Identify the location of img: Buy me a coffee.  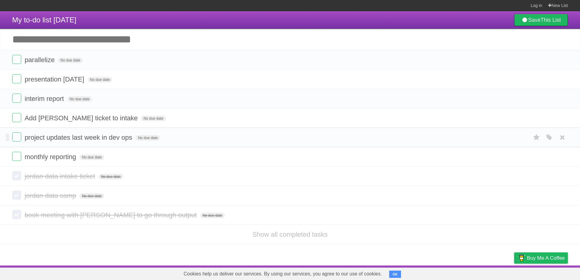
(521, 258).